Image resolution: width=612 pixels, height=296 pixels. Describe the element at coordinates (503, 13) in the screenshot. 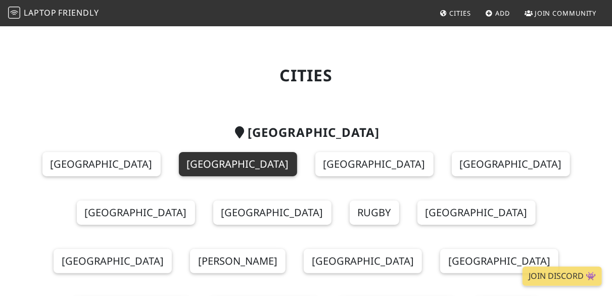

I see `span: Add` at that location.